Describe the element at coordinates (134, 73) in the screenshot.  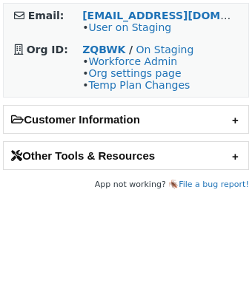
I see `a: Org settings page` at that location.